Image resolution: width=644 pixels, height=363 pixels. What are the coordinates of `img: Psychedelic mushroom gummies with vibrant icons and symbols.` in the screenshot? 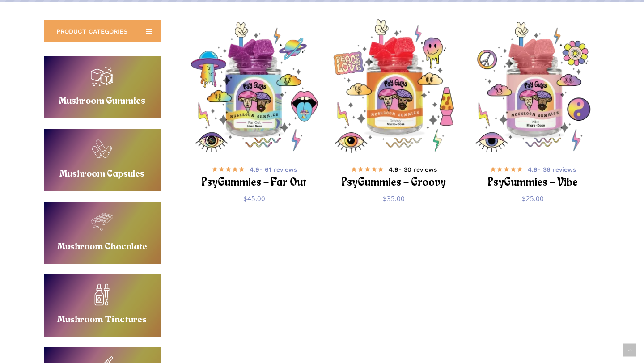 It's located at (534, 87).